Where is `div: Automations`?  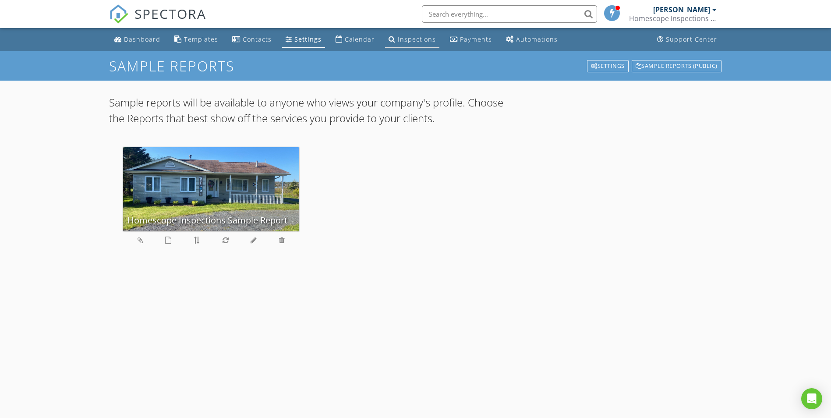
div: Automations is located at coordinates (537, 39).